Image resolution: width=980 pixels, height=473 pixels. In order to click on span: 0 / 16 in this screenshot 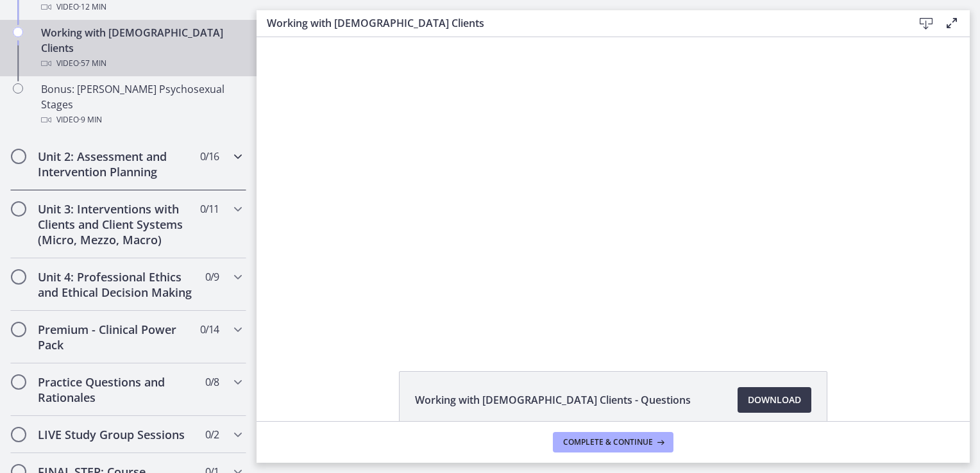, I will do `click(209, 156)`.